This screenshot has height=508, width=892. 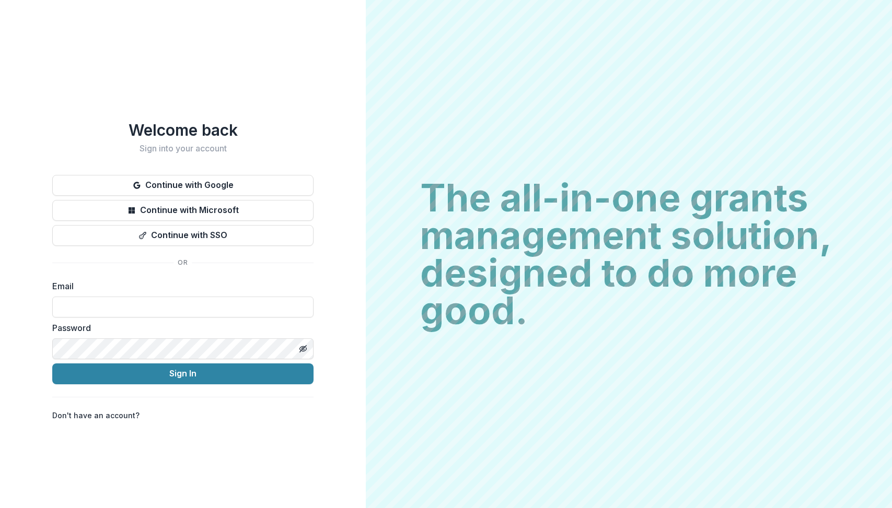 I want to click on button: Continue with Microsoft, so click(x=183, y=211).